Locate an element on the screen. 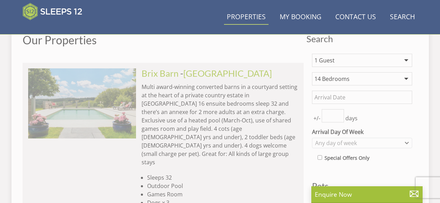 This screenshot has height=203, width=440. p: Enquire Now is located at coordinates (367, 194).